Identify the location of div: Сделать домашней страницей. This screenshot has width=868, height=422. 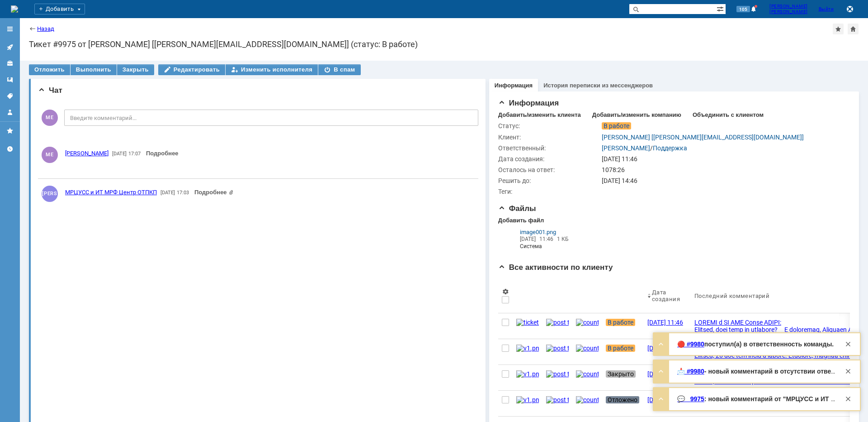
(853, 29).